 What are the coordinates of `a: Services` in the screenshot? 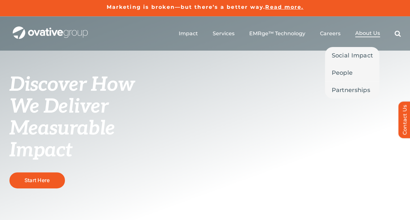 It's located at (224, 34).